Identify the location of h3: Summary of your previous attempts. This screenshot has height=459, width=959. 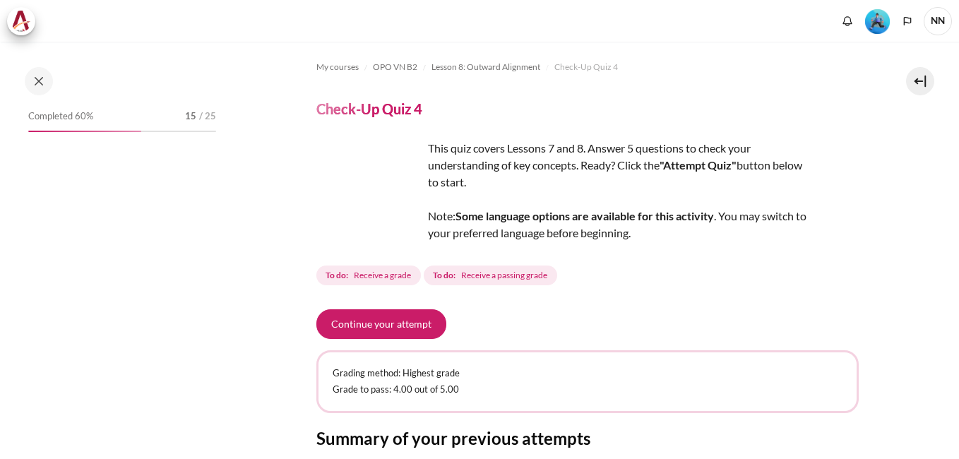
(587, 438).